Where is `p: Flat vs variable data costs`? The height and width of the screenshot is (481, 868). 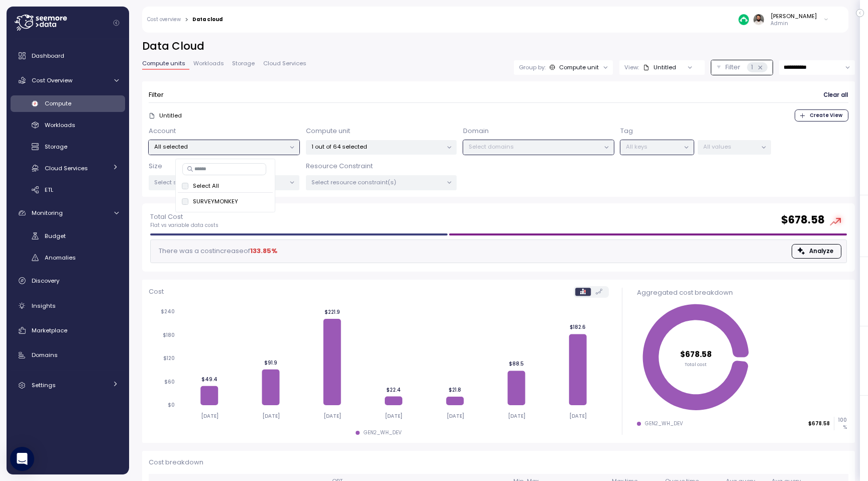
p: Flat vs variable data costs is located at coordinates (184, 225).